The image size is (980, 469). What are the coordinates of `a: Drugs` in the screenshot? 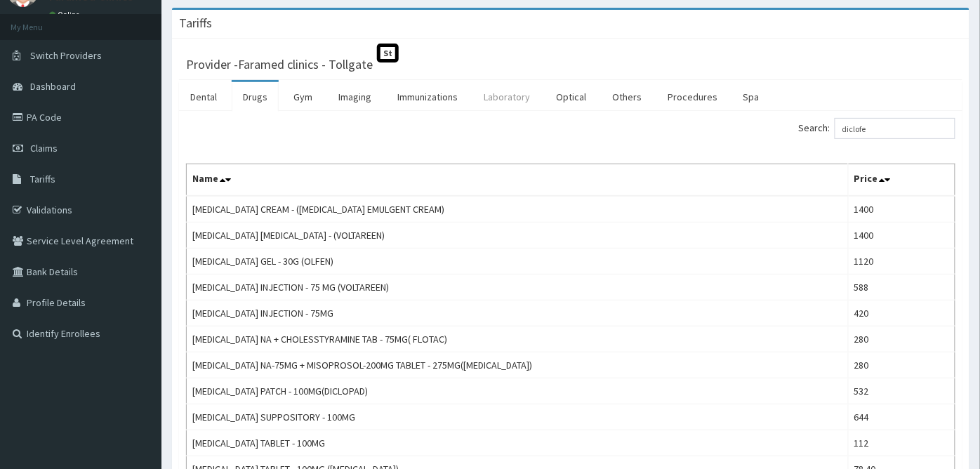 It's located at (255, 97).